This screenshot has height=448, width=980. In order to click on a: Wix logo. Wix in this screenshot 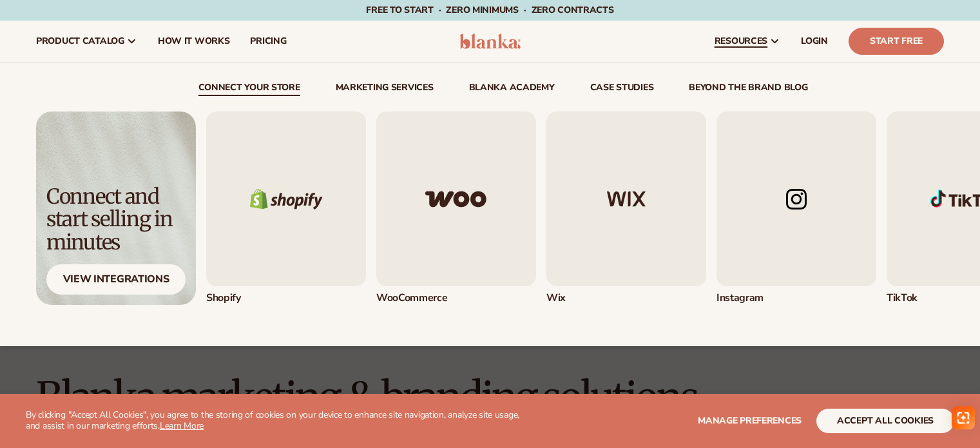, I will do `click(626, 208)`.